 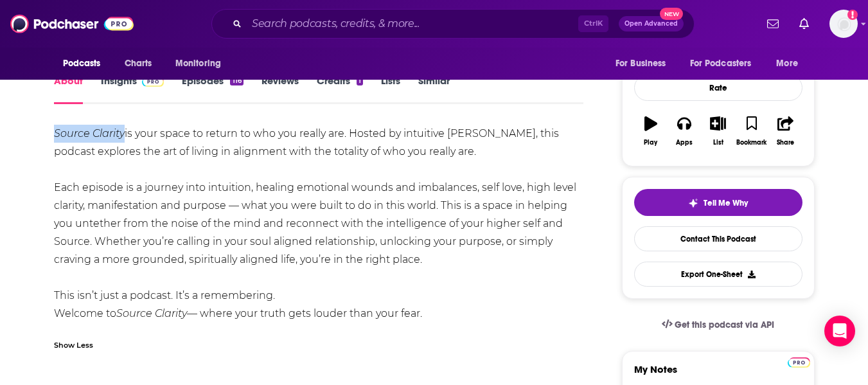 I want to click on button: Bookmark, so click(x=752, y=131).